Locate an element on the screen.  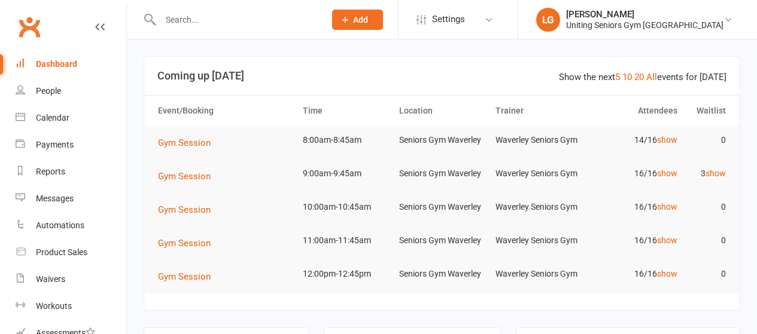
a: All is located at coordinates (652, 77).